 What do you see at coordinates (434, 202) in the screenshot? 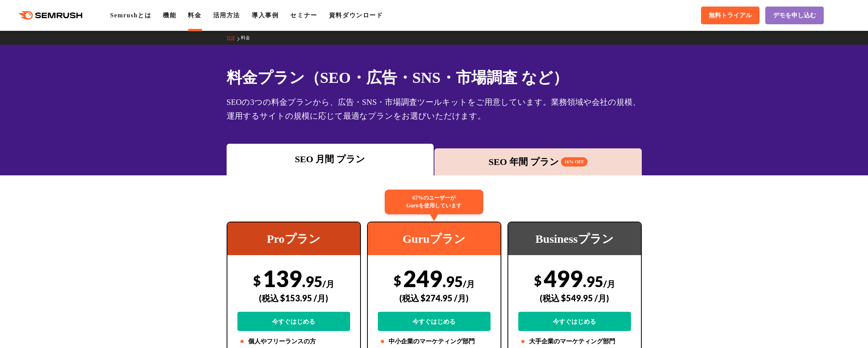
I see `div: 67%のユーザーが Guruを使用しています` at bounding box center [434, 202].